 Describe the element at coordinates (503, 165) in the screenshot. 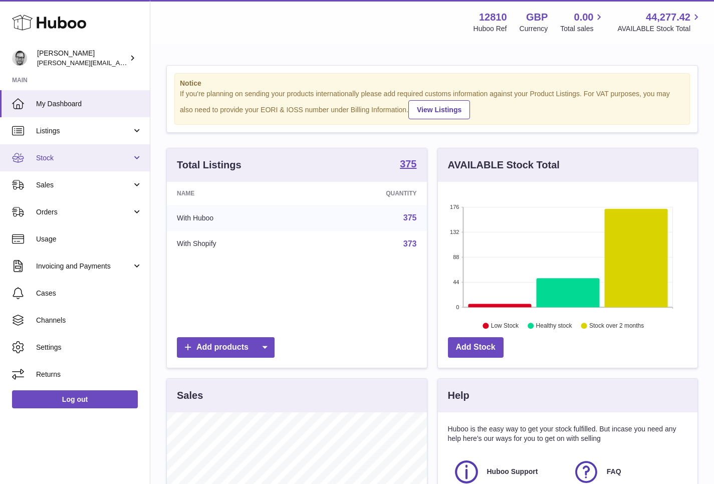

I see `h3: AVAILABLE Stock Total` at that location.